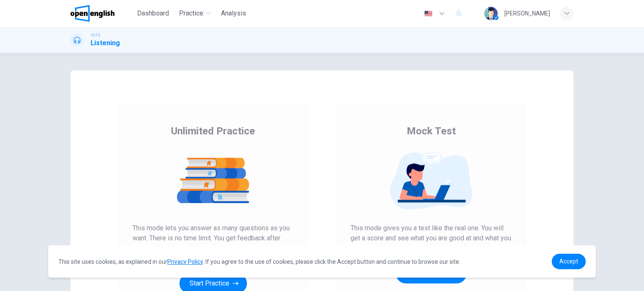  I want to click on a: OpenEnglish logo, so click(102, 13).